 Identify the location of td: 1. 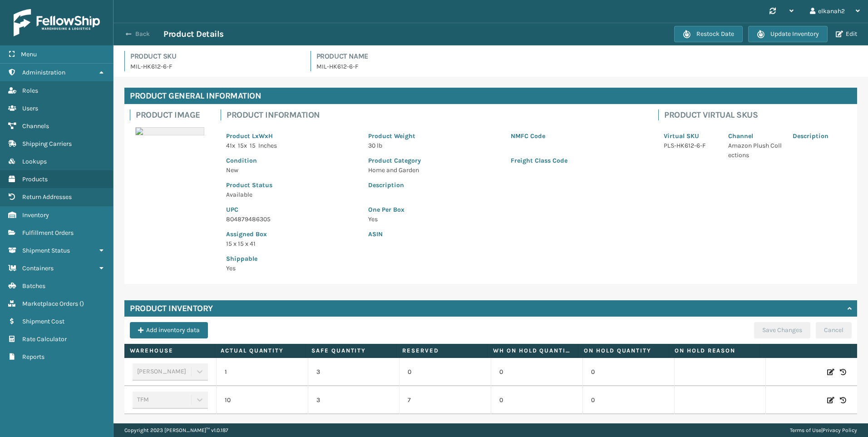
(262, 372).